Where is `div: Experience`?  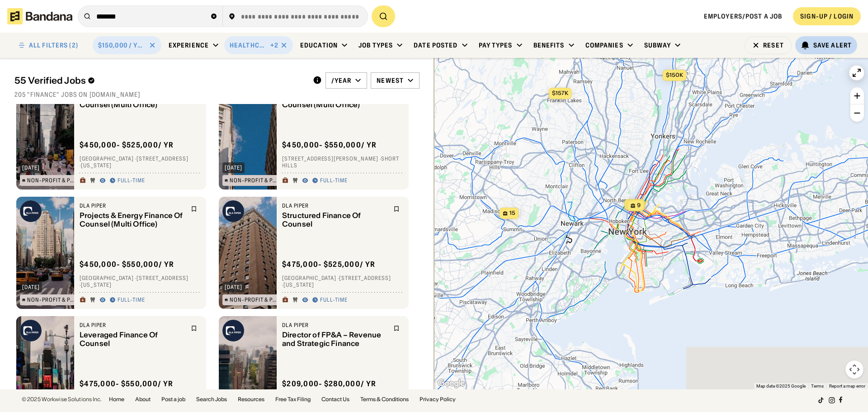 div: Experience is located at coordinates (189, 45).